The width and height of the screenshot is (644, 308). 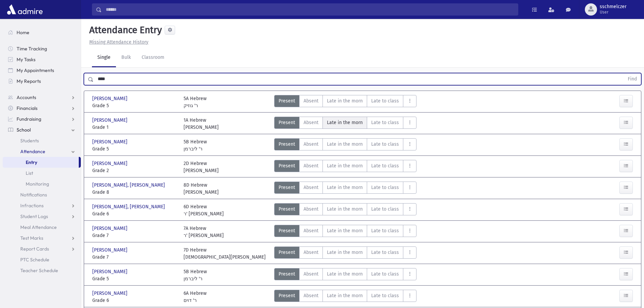 What do you see at coordinates (41, 70) in the screenshot?
I see `a: My Appointments` at bounding box center [41, 70].